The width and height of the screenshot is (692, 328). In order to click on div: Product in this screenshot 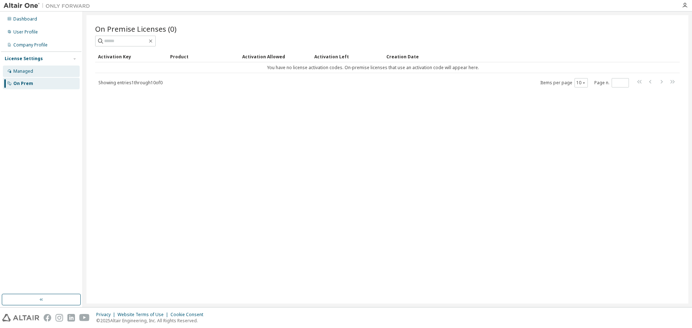, I will do `click(203, 57)`.